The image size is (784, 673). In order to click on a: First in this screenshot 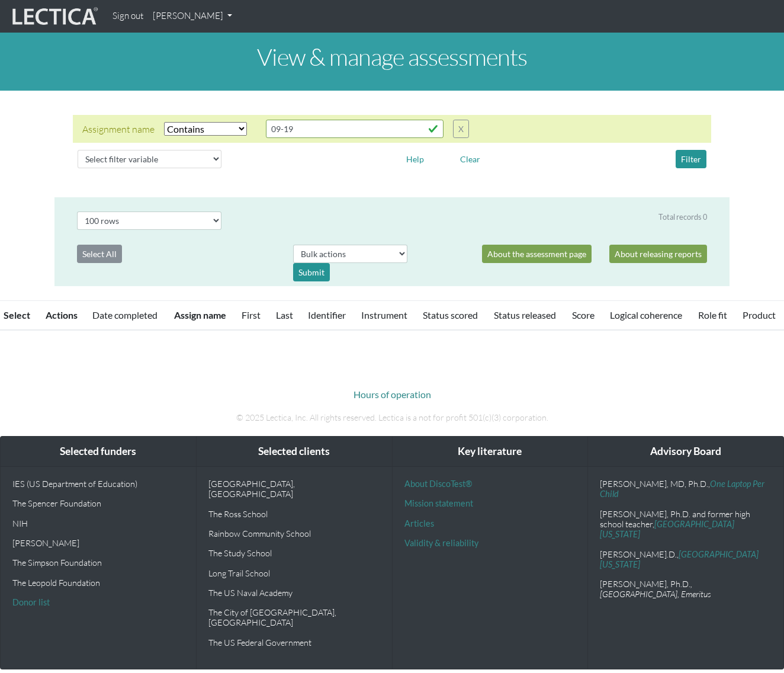, I will do `click(251, 314)`.